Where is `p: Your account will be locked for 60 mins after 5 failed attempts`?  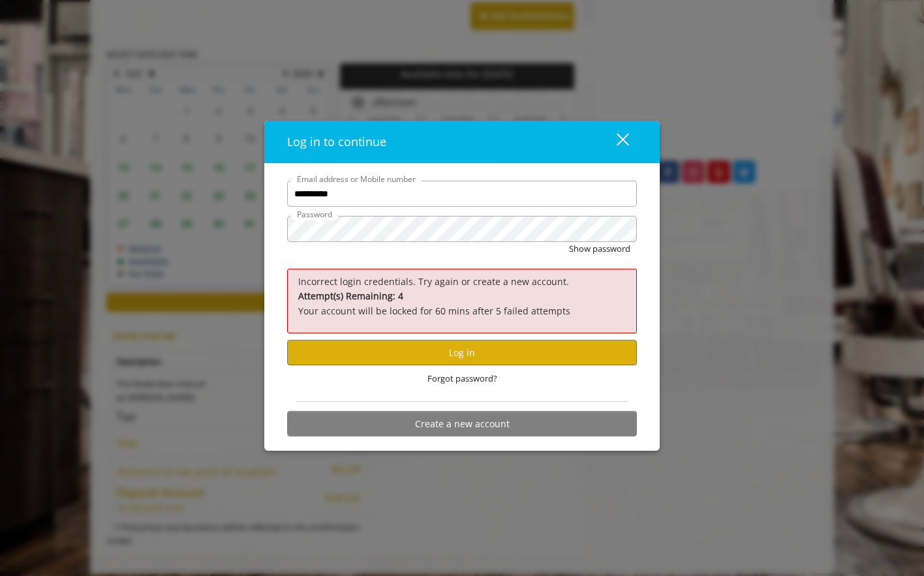
p: Your account will be locked for 60 mins after 5 failed attempts is located at coordinates (462, 303).